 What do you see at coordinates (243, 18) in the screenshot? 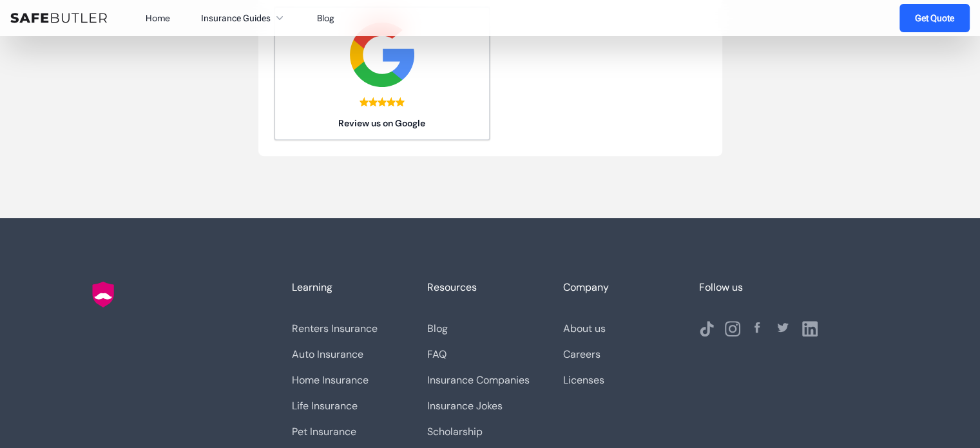
I see `button: Insurance Guides` at bounding box center [243, 18].